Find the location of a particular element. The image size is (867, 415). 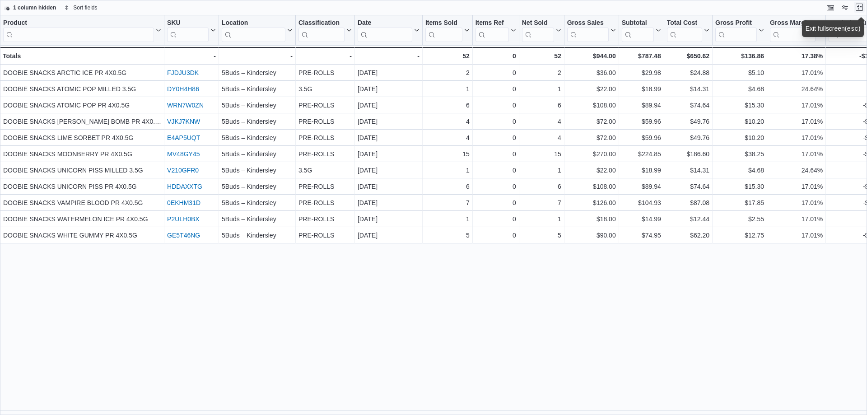

div: $14.31 is located at coordinates (688, 170).